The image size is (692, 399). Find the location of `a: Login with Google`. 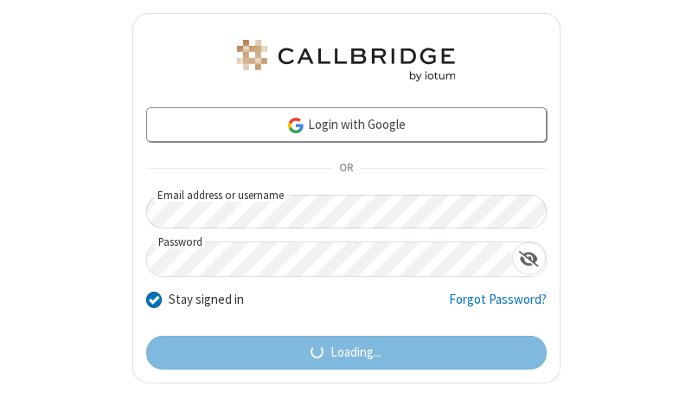

a: Login with Google is located at coordinates (346, 125).